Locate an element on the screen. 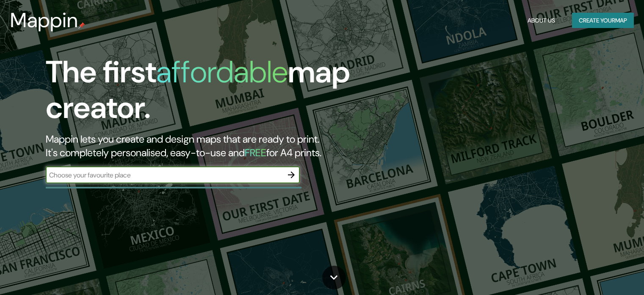  h2: Mappin lets you create and design maps that are ready to print. It's completely personalised, eas... is located at coordinates (207, 146).